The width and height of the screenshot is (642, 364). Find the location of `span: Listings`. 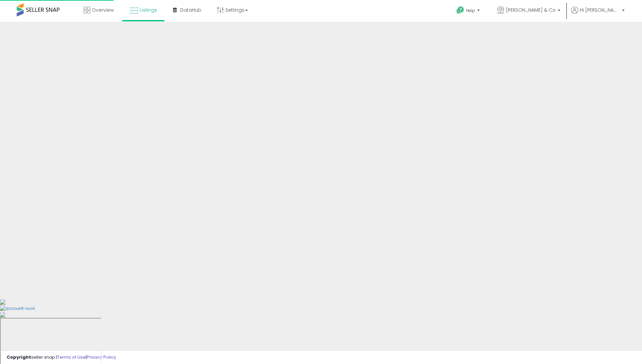

span: Listings is located at coordinates (148, 10).